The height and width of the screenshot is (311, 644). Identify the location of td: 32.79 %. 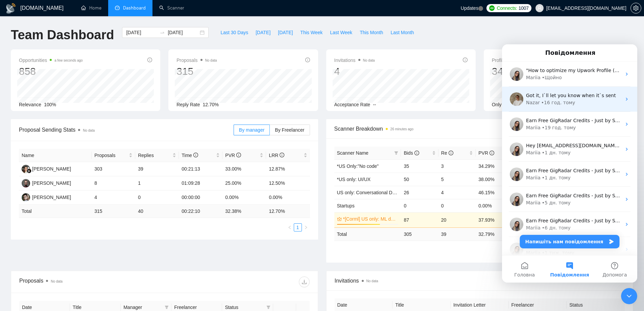
(494, 234).